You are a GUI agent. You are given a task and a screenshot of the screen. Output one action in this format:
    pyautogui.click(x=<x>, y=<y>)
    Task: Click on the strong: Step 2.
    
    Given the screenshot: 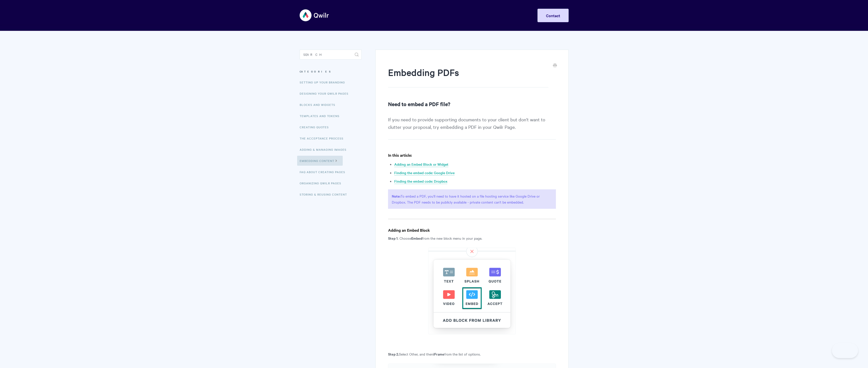 What is the action you would take?
    pyautogui.click(x=394, y=354)
    